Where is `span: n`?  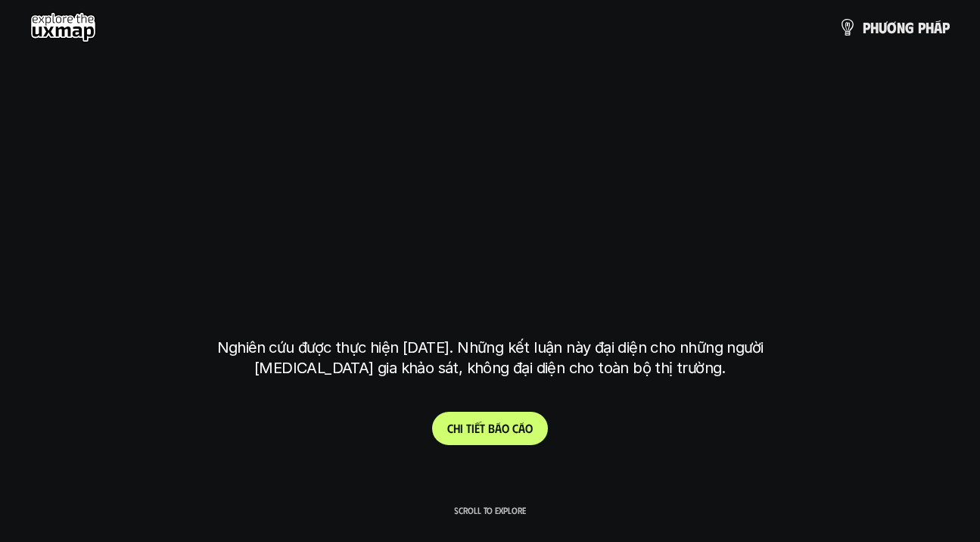 span: n is located at coordinates (900, 27).